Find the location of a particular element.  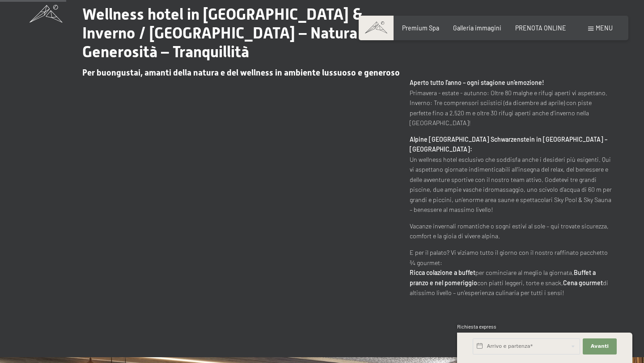

strong: Buffet a pranzo e nel pomeriggio is located at coordinates (502, 278).